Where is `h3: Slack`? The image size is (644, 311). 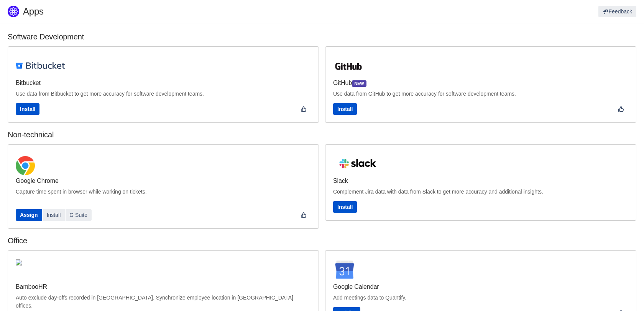 h3: Slack is located at coordinates (481, 181).